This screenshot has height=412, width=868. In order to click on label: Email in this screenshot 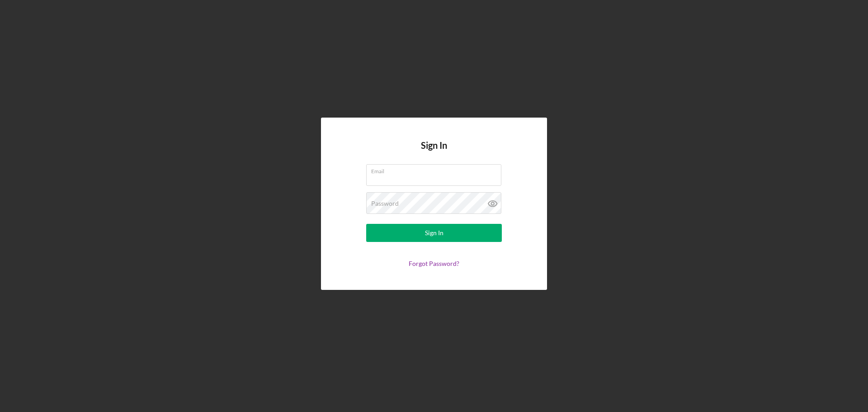, I will do `click(436, 170)`.